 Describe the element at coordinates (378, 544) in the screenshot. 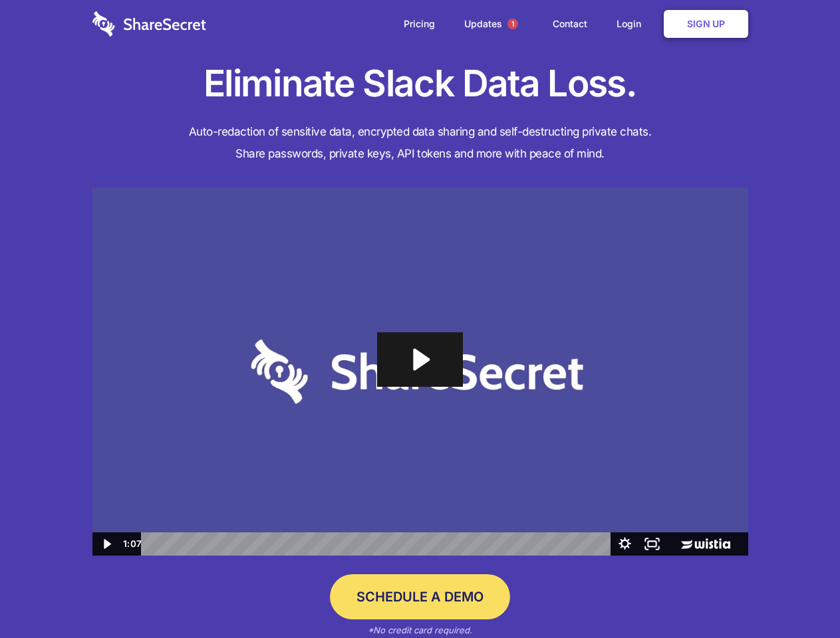

I see `div: Playbar` at that location.